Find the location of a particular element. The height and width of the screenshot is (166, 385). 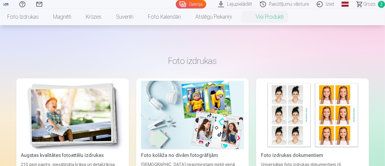

img: Foto izdrukas dokumentiem is located at coordinates (312, 115).